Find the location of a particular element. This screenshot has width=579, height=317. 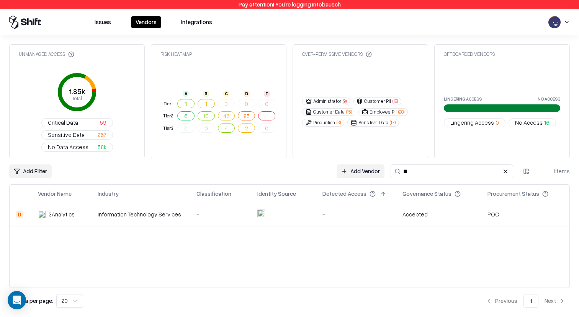

span: Critical Data is located at coordinates (63, 123).